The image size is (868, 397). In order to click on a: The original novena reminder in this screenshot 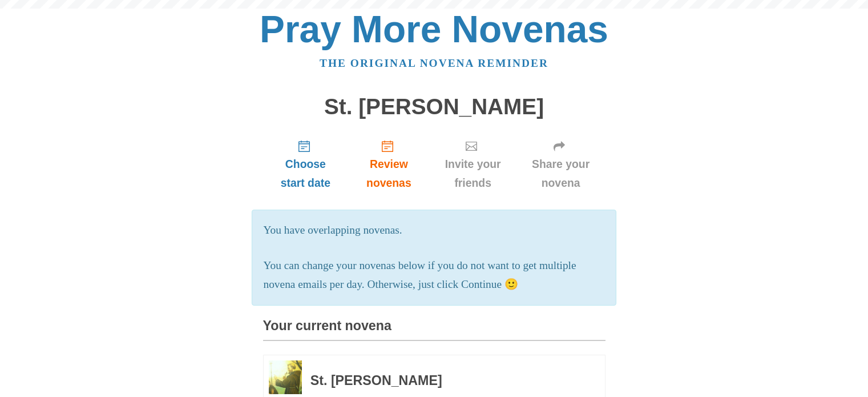, I will do `click(434, 63)`.